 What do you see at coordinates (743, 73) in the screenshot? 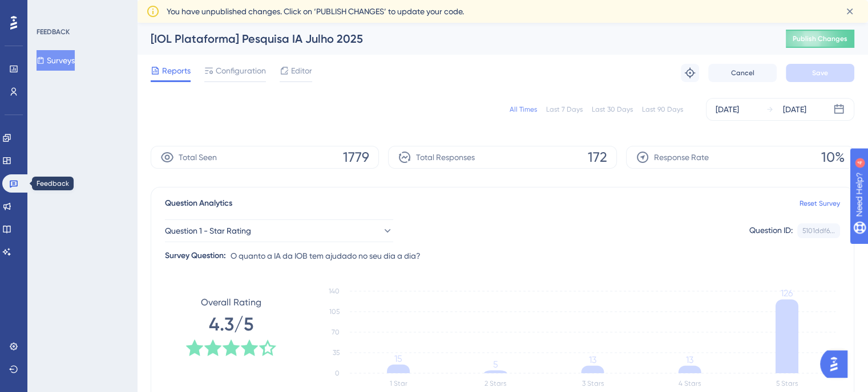
I see `button: Cancel` at bounding box center [743, 73].